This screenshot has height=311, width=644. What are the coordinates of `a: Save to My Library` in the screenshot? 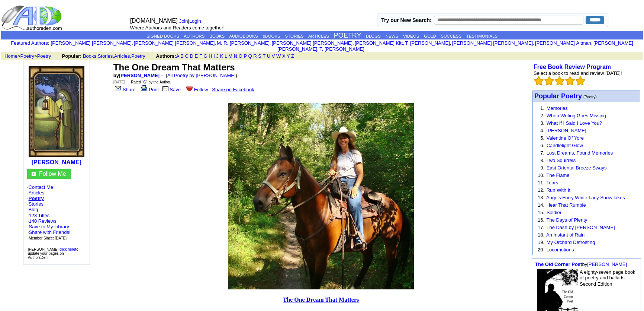 It's located at (49, 227).